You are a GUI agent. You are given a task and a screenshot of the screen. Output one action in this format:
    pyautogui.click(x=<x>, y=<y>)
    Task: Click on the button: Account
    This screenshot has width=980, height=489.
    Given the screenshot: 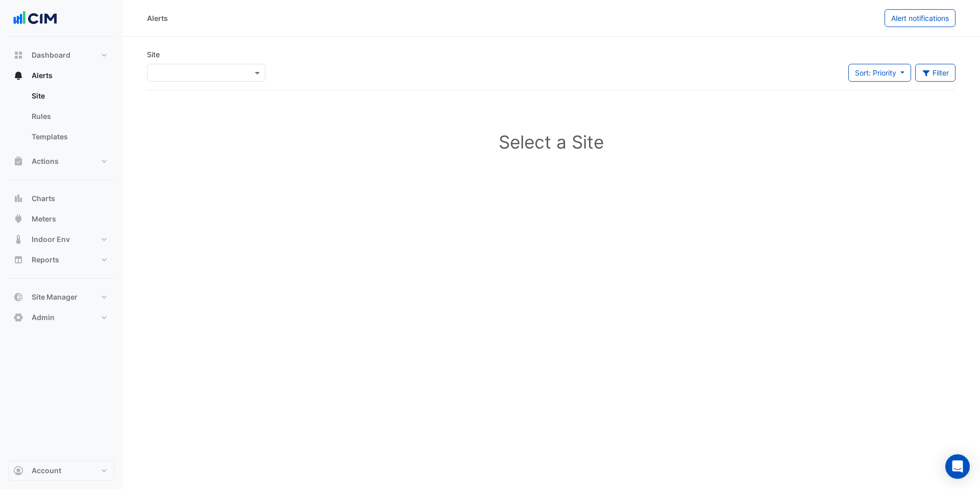 What is the action you would take?
    pyautogui.click(x=61, y=471)
    